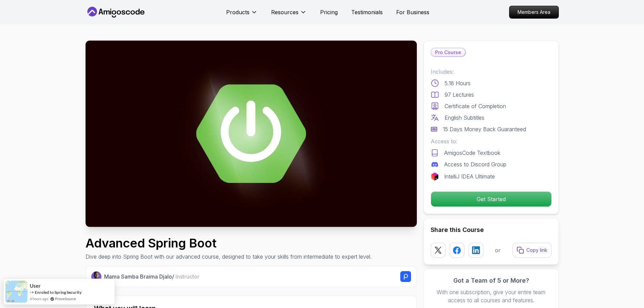 The height and width of the screenshot is (308, 644). Describe the element at coordinates (537, 251) in the screenshot. I see `p: Copy link` at that location.